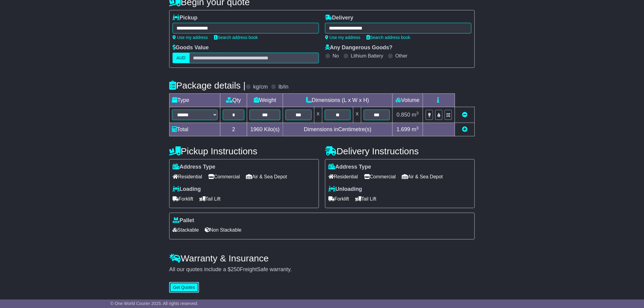  Describe the element at coordinates (339, 18) in the screenshot. I see `label: Delivery` at that location.